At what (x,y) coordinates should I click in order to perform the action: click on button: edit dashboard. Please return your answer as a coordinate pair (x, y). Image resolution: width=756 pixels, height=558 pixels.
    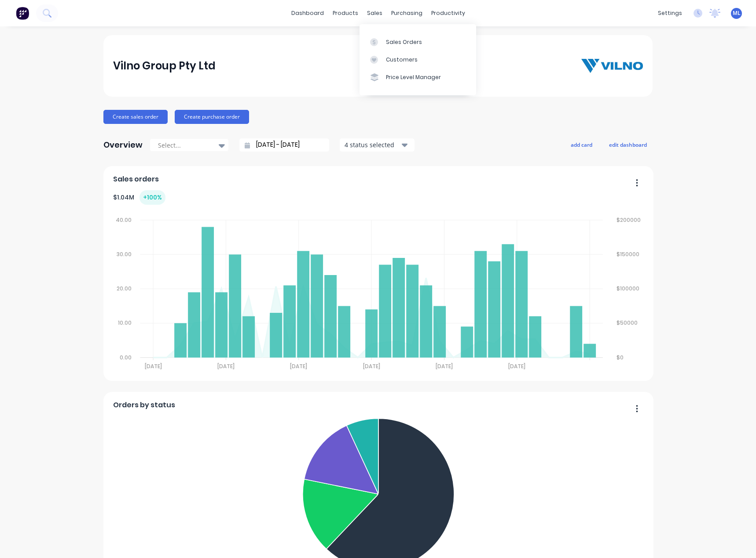
    Looking at the image, I should click on (628, 145).